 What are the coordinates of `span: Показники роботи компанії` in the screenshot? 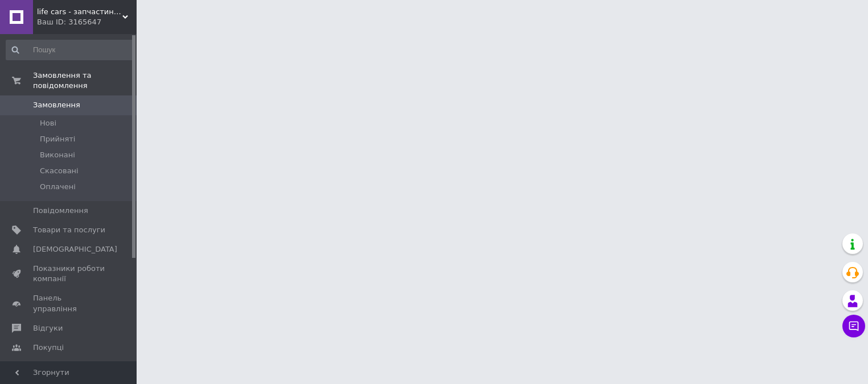 It's located at (69, 274).